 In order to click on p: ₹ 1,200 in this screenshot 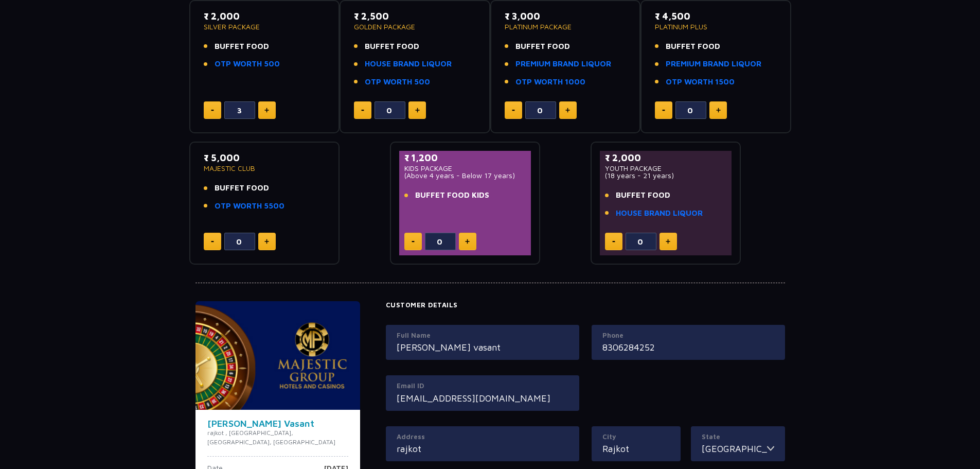, I will do `click(465, 157)`.